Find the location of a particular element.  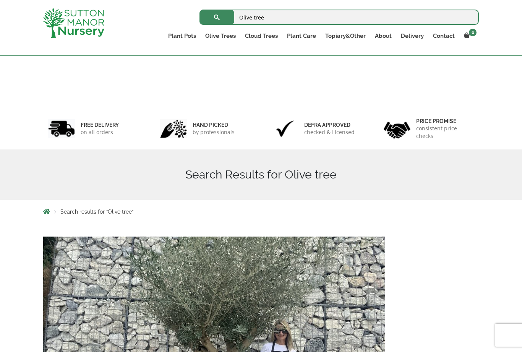

img: 1.jpg is located at coordinates (62, 128).